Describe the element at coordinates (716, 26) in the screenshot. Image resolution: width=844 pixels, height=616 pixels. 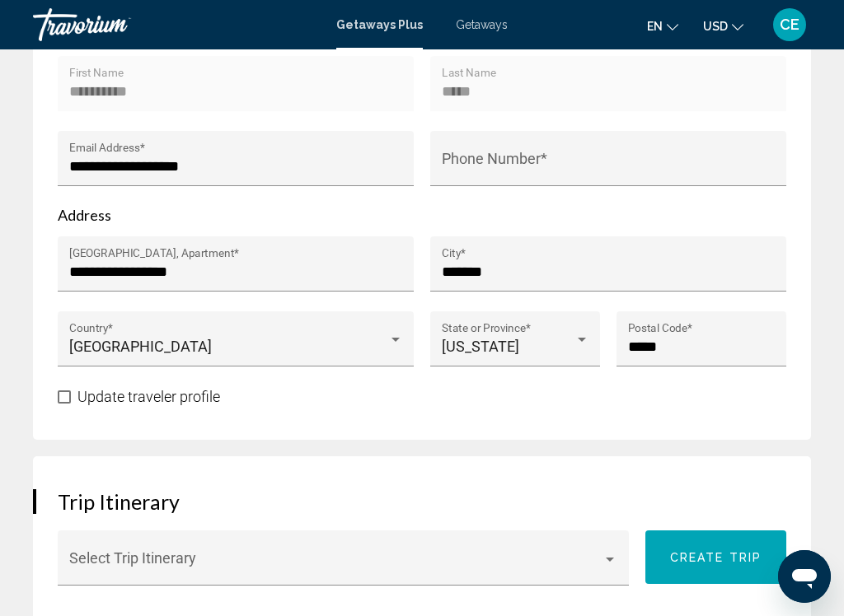
I see `span: USD` at that location.